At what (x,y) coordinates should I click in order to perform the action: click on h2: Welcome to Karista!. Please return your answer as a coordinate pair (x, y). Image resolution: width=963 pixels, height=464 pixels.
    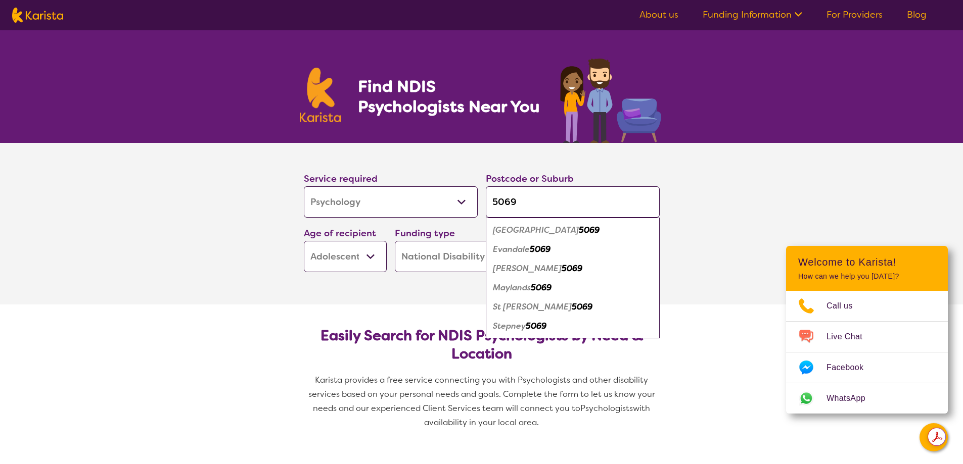
    Looking at the image, I should click on (867, 262).